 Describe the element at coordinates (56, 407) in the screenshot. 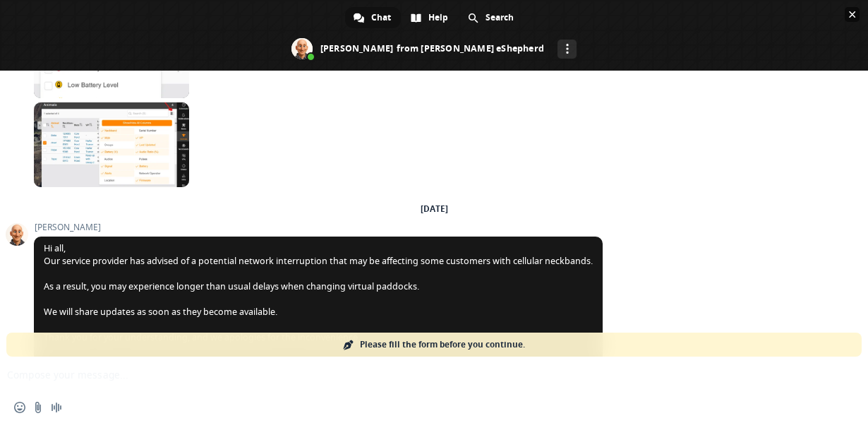

I see `span: Audio message` at that location.